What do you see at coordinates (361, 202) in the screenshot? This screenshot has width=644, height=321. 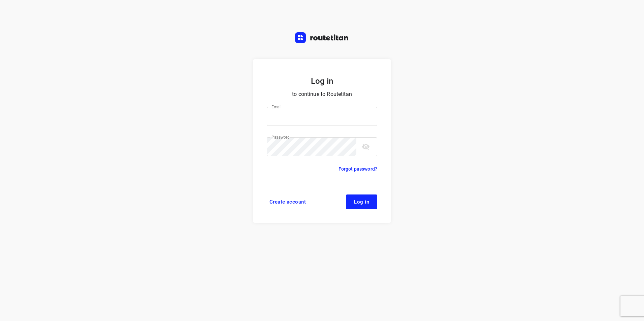 I see `span: Log in` at bounding box center [361, 202].